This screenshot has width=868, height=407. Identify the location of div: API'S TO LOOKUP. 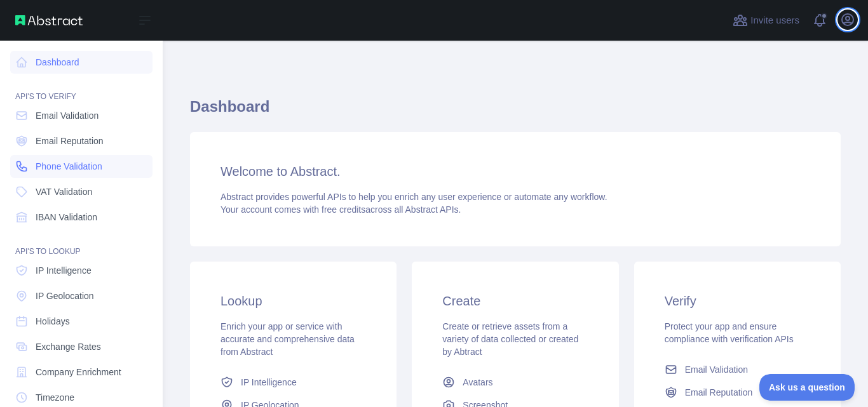
(81, 244).